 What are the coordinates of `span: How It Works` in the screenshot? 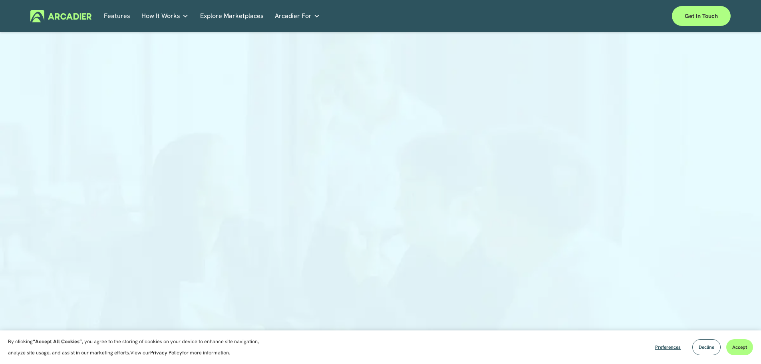 It's located at (161, 16).